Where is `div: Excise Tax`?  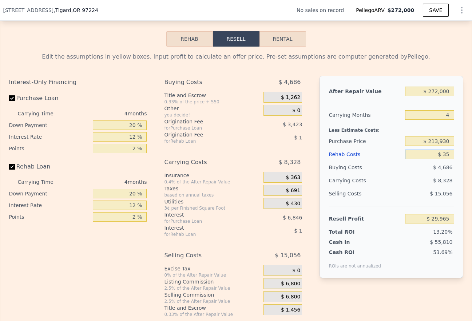
div: Excise Tax is located at coordinates (212, 269).